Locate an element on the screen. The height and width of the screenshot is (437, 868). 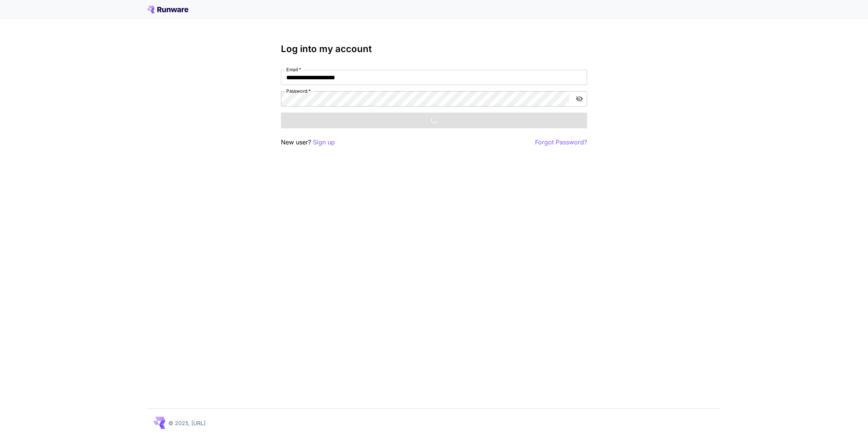
h3: Log into my account is located at coordinates (434, 49).